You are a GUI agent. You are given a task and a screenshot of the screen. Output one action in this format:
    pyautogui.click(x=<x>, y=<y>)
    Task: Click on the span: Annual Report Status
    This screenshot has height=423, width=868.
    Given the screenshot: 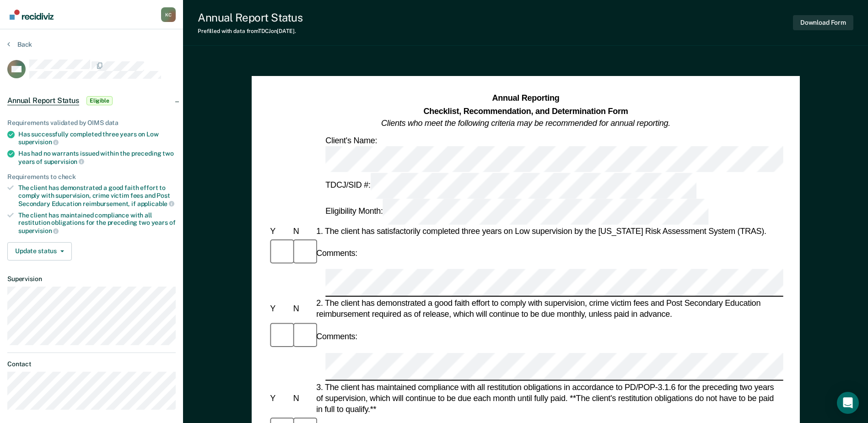 What is the action you would take?
    pyautogui.click(x=43, y=101)
    